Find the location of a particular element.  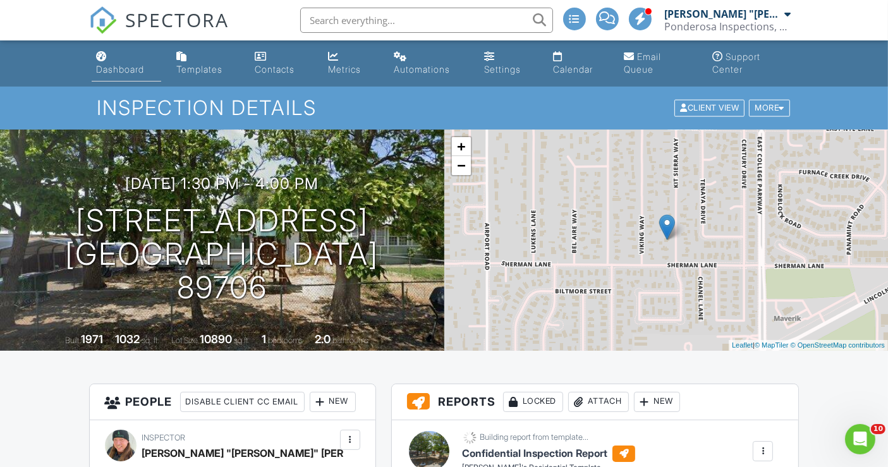

a: Dashboard is located at coordinates (126, 63).